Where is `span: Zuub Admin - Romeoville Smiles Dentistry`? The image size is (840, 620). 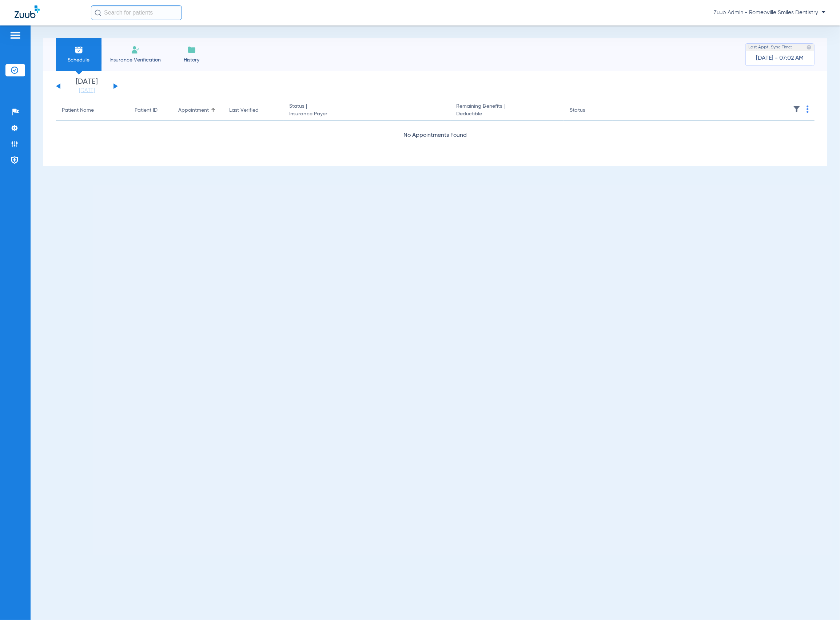 span: Zuub Admin - Romeoville Smiles Dentistry is located at coordinates (770, 12).